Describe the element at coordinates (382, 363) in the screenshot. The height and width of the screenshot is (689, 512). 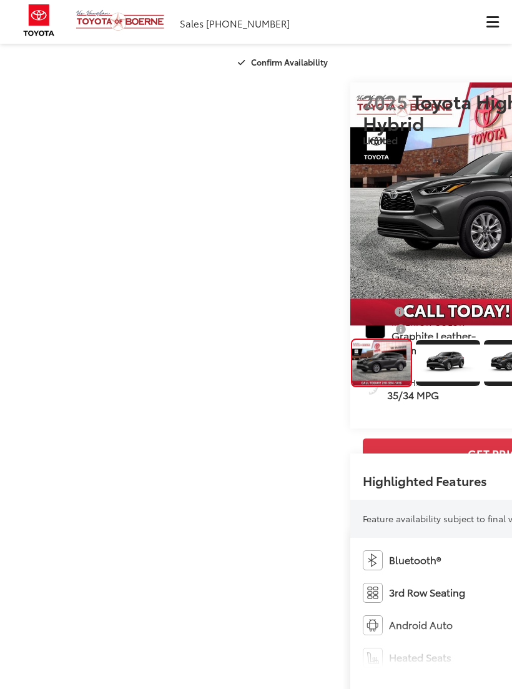
I see `a: Expand Photo 0` at that location.